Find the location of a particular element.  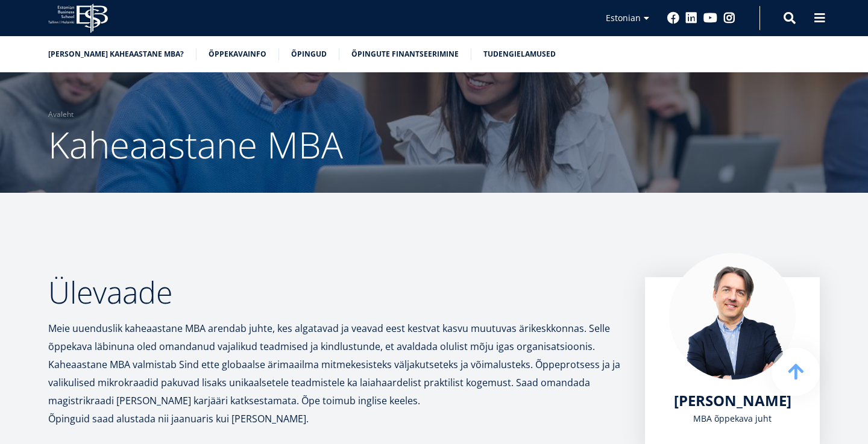

a: Youtube is located at coordinates (710, 18).